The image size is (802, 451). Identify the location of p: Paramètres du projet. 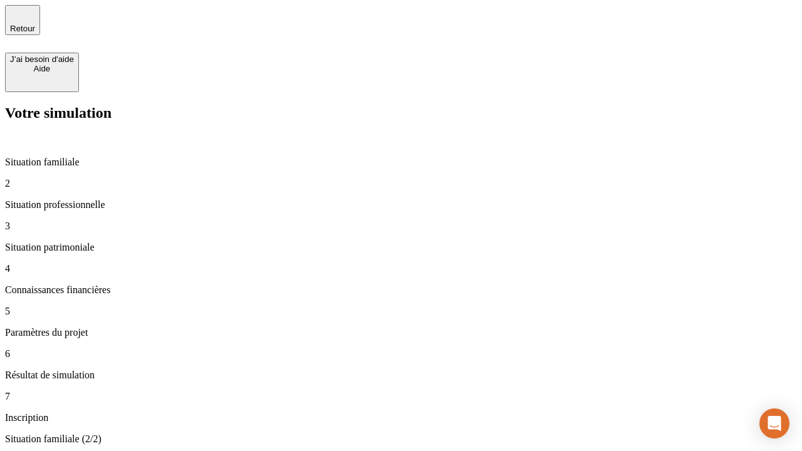
(401, 333).